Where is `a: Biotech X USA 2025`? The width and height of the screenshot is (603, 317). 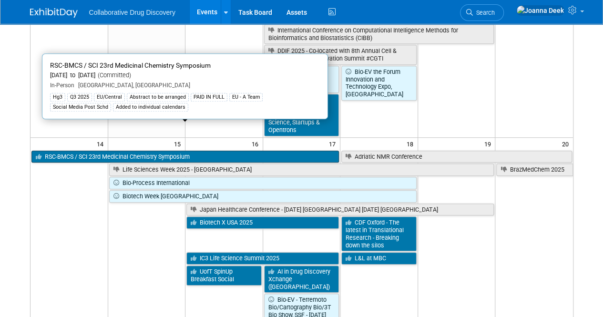
a: Biotech X USA 2025 is located at coordinates (263, 223).